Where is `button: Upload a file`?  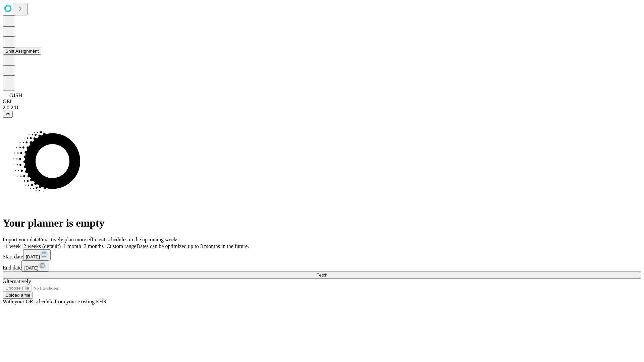
button: Upload a file is located at coordinates (18, 295).